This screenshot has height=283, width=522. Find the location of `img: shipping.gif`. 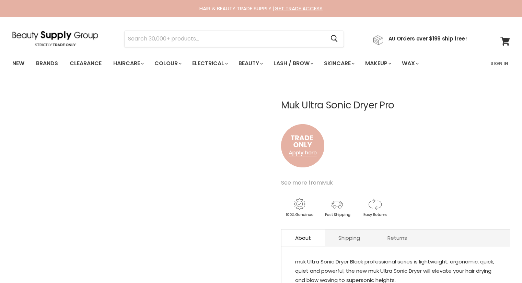

img: shipping.gif is located at coordinates (337, 208).